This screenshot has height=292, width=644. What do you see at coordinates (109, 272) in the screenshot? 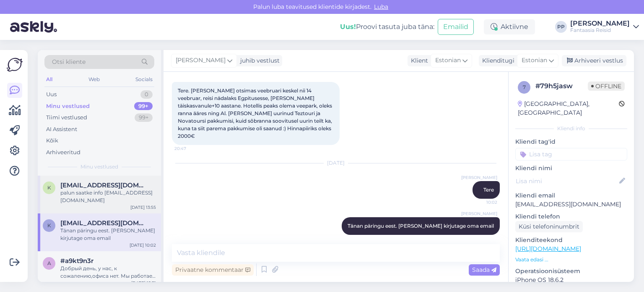
I see `div: Добрый день, у нас, к сожалению,офиса нет. Мы работаем онлайн,но по-возможности встречаемся с кди...` at bounding box center [109, 272].